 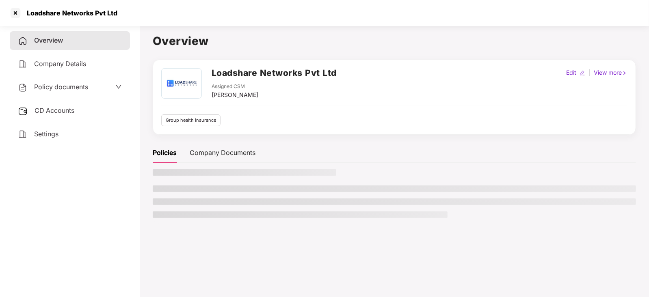 I want to click on img: 1629197545249.jpeg, so click(x=181, y=83).